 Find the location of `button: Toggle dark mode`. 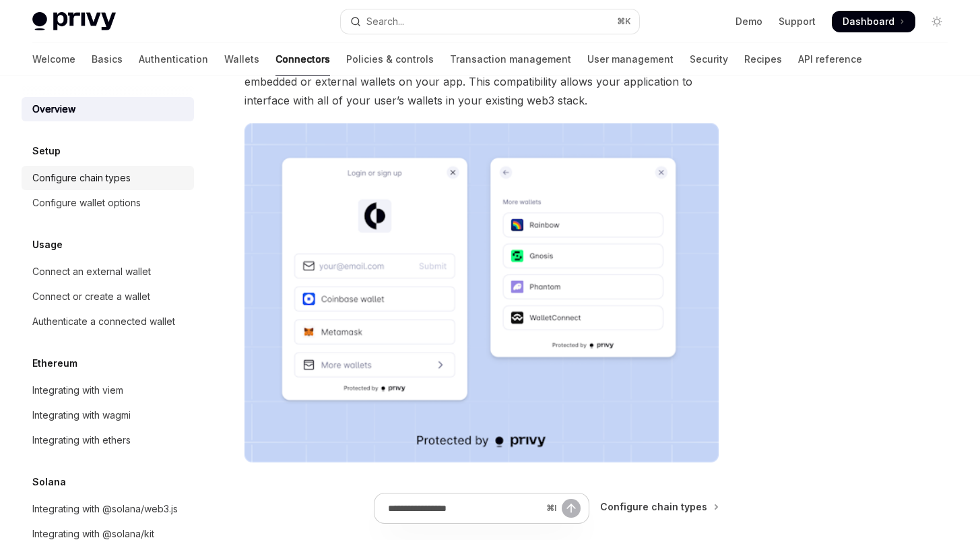

button: Toggle dark mode is located at coordinates (937, 22).